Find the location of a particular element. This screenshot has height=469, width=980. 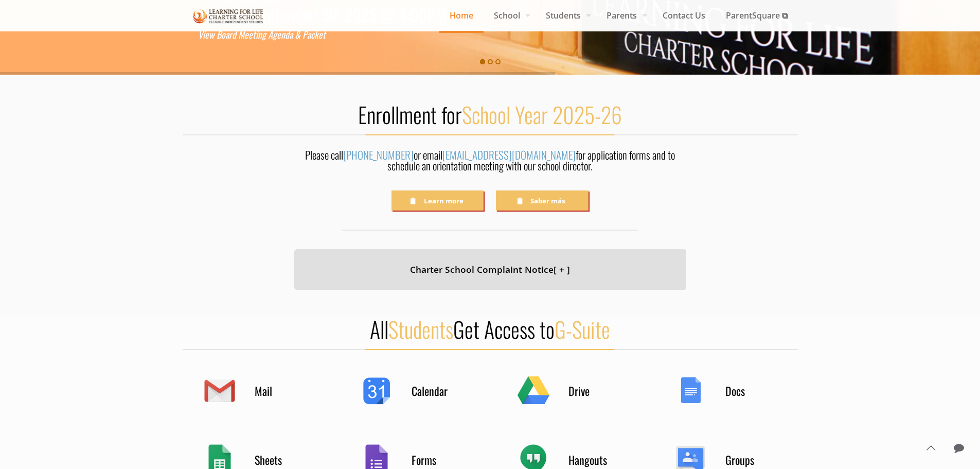

span: Parents is located at coordinates (624, 16).